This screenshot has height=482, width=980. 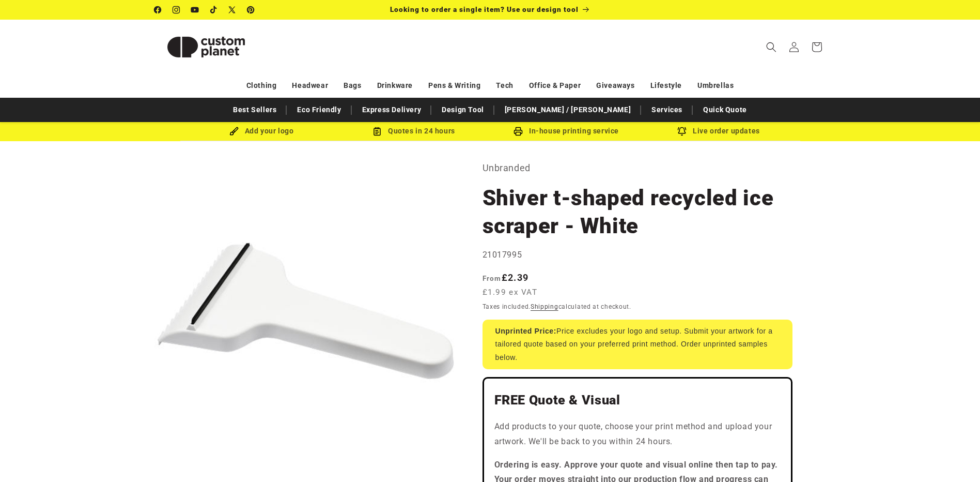 I want to click on span: 21017995, so click(x=502, y=254).